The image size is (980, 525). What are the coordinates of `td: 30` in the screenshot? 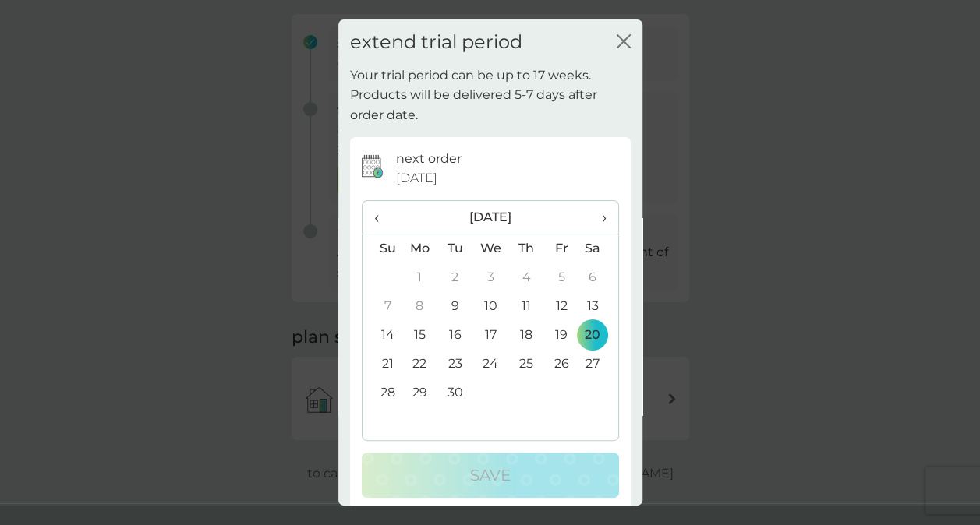 It's located at (455, 393).